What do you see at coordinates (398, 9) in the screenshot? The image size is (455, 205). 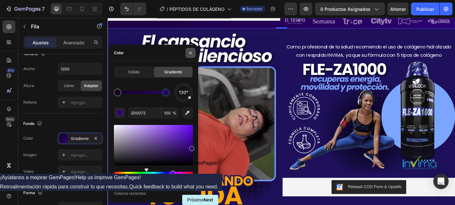 I see `font: Ahorrar` at bounding box center [398, 9].